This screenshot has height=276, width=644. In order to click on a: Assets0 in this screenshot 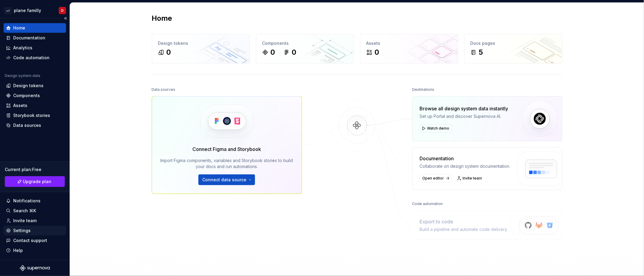, I will do `click(409, 49)`.